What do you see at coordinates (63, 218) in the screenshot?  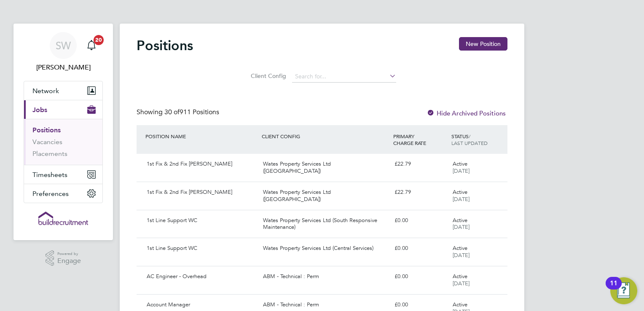 I see `a: Go to home page` at bounding box center [63, 218].